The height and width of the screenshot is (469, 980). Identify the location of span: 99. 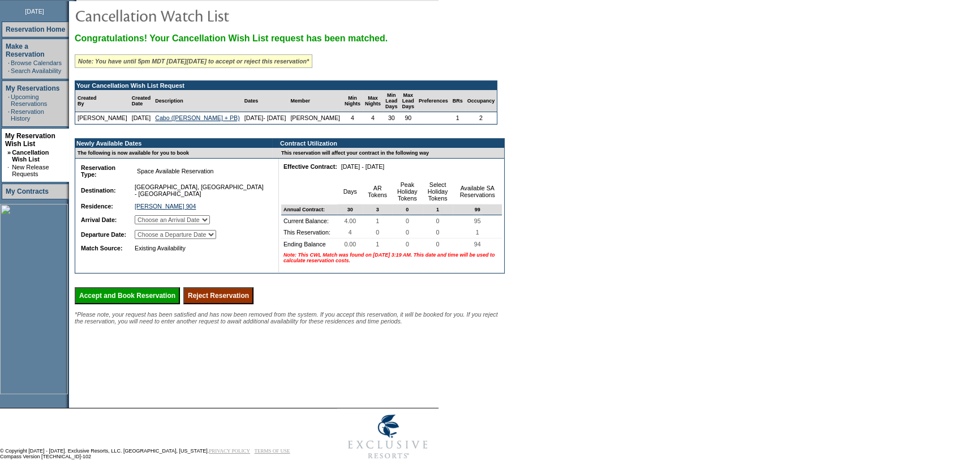
(478, 210).